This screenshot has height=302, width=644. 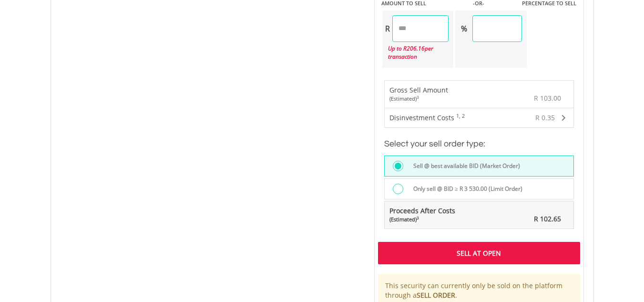 I want to click on h3: Select your sell order type:, so click(x=479, y=144).